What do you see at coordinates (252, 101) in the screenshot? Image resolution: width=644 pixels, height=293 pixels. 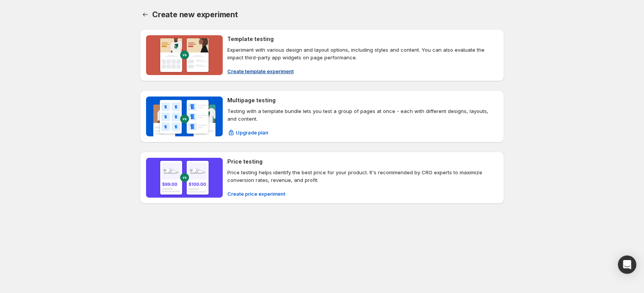 I see `h4: Multipage testing` at bounding box center [252, 101].